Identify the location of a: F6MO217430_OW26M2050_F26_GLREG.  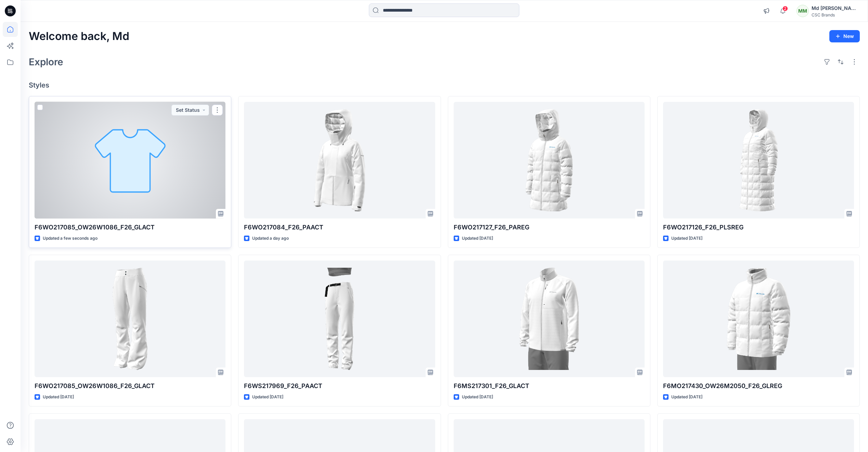
(758, 319).